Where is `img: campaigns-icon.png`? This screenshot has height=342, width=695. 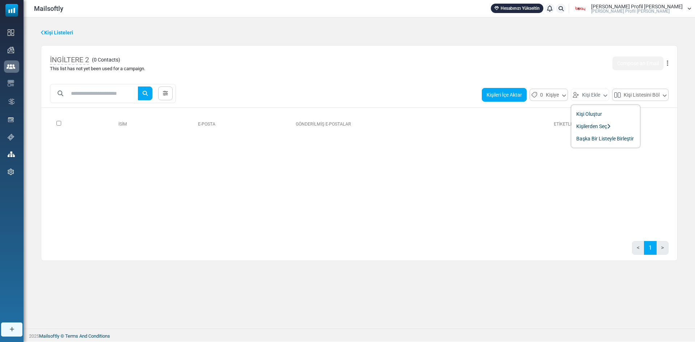 img: campaigns-icon.png is located at coordinates (11, 50).